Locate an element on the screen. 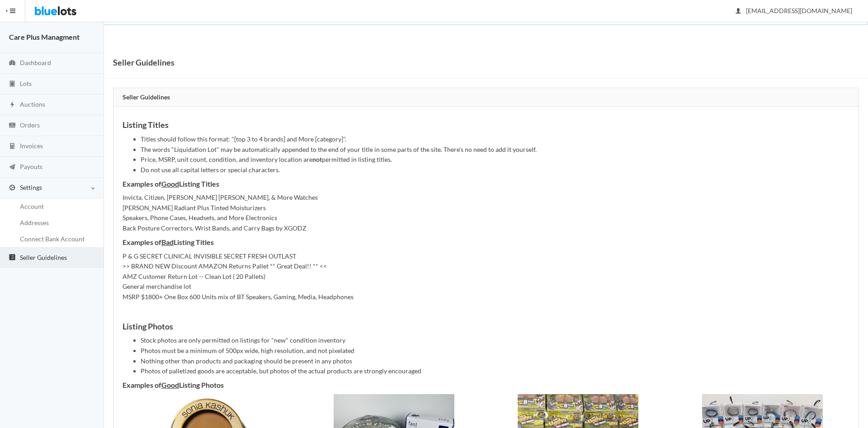 The image size is (868, 428). span: Lots is located at coordinates (26, 83).